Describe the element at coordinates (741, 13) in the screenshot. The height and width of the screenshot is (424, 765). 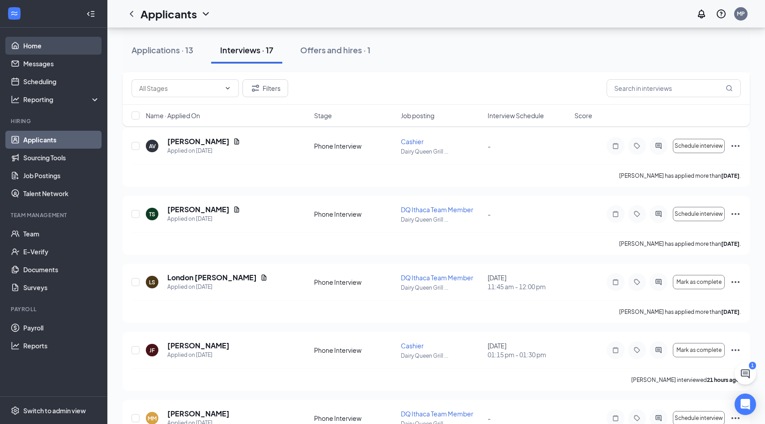
I see `div: MP` at that location.